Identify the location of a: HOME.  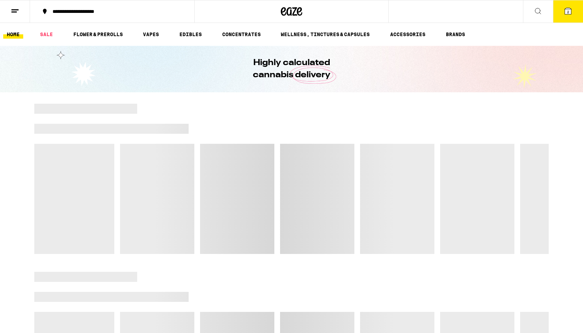
(13, 34).